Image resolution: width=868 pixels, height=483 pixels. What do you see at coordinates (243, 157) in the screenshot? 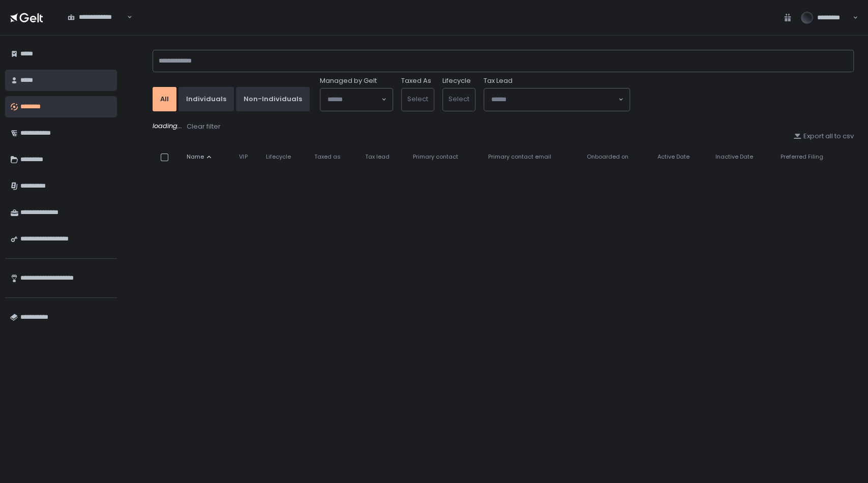
I see `span: VIP` at bounding box center [243, 157].